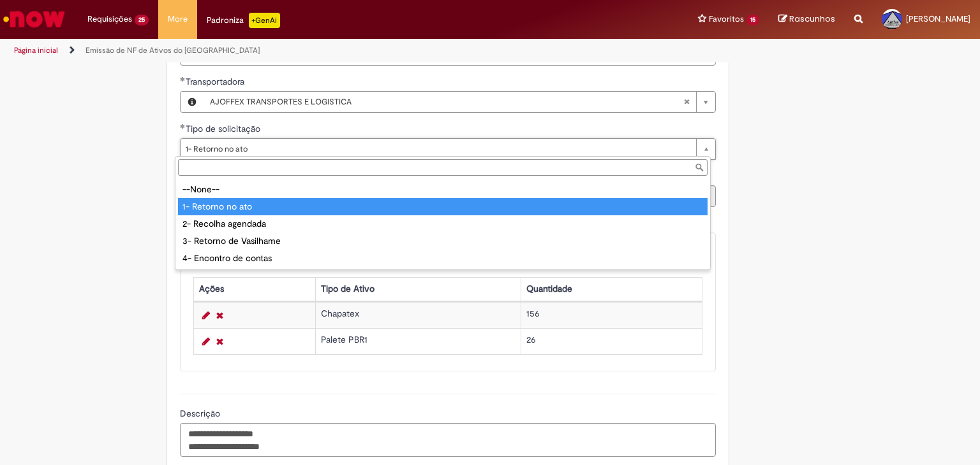 Image resolution: width=980 pixels, height=465 pixels. I want to click on div: 2- Recolha agendada, so click(443, 224).